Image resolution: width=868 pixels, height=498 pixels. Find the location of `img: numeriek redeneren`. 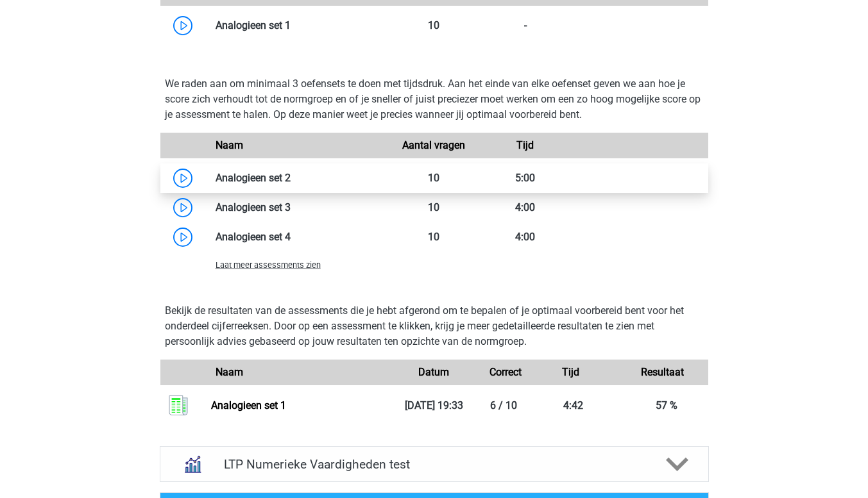

img: numeriek redeneren is located at coordinates (193, 464).